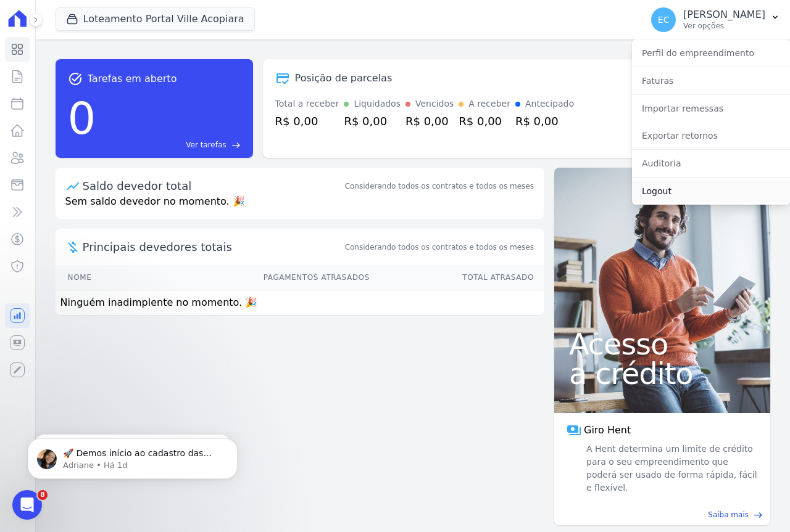  Describe the element at coordinates (711, 53) in the screenshot. I see `a: Perfil do empreendimento` at that location.